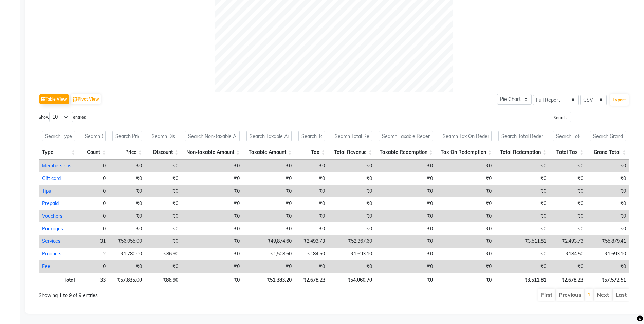  Describe the element at coordinates (52, 254) in the screenshot. I see `a: Products` at that location.